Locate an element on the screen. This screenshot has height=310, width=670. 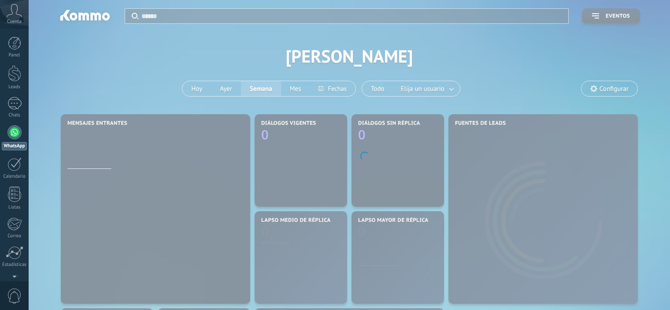
div: Chats is located at coordinates (15, 115).